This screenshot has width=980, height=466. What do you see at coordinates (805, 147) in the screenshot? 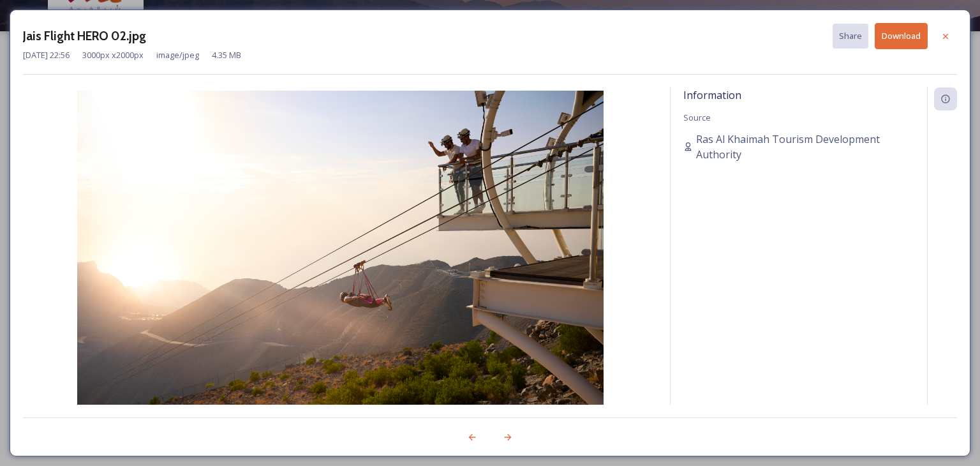
I see `span: Ras Al Khaimah Tourism Development Authority` at bounding box center [805, 147].